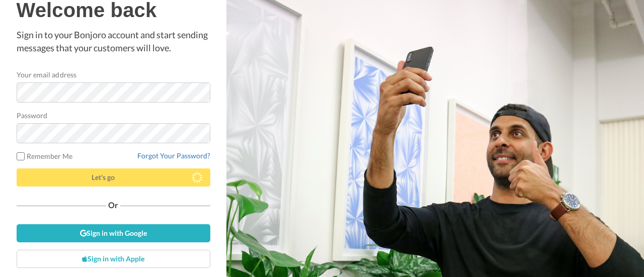 This screenshot has width=644, height=277. What do you see at coordinates (32, 115) in the screenshot?
I see `label: Password` at bounding box center [32, 115].